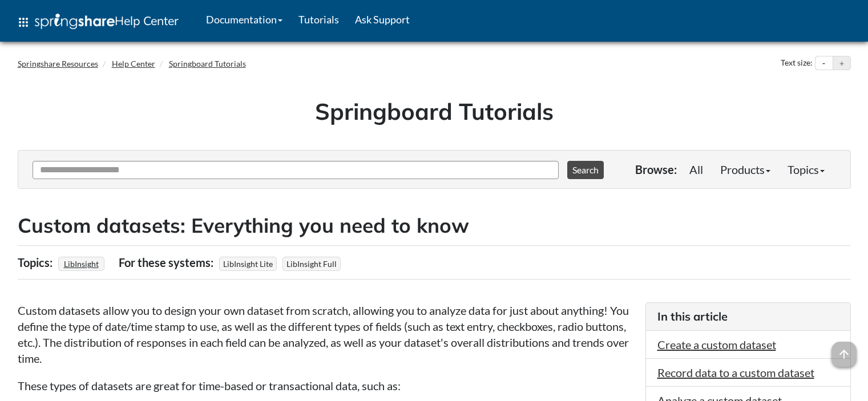  What do you see at coordinates (382, 20) in the screenshot?
I see `a: Ask Support` at bounding box center [382, 20].